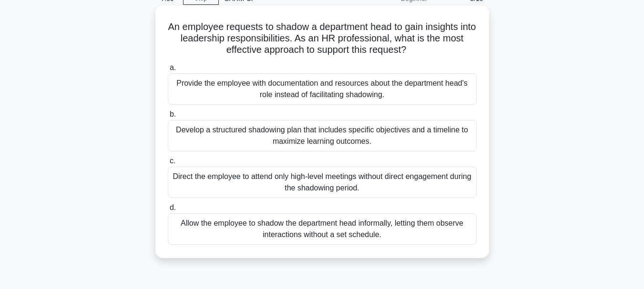 The image size is (644, 289). What do you see at coordinates (173, 161) in the screenshot?
I see `span: c.` at bounding box center [173, 161].